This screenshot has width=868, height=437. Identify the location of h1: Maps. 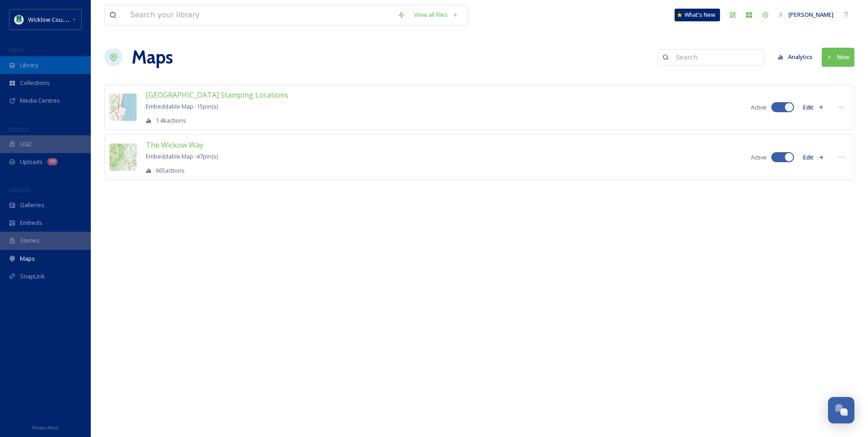
(152, 58).